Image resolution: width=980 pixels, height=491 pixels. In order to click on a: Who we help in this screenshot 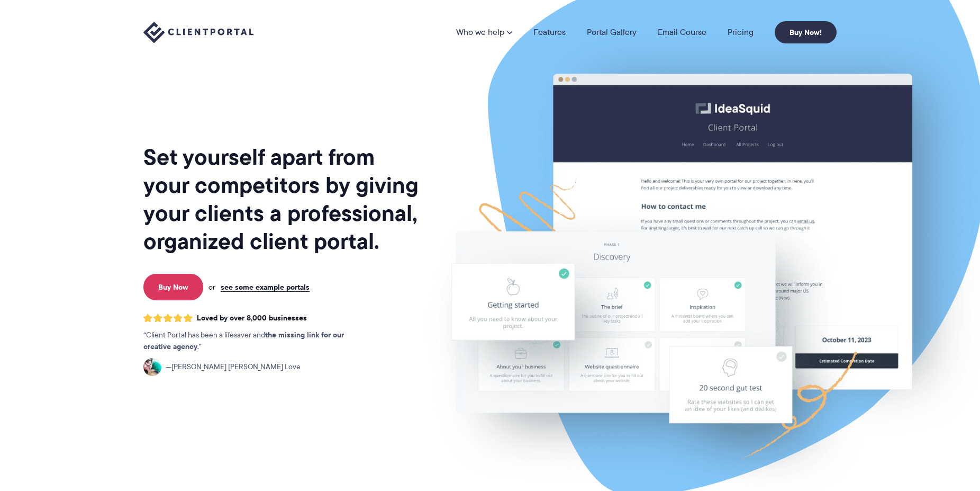, I will do `click(485, 32)`.